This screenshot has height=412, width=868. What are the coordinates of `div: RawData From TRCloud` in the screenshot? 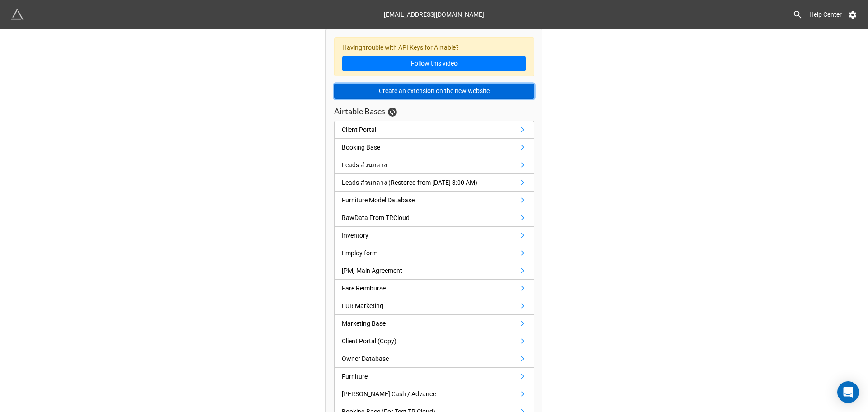 It's located at (375, 218).